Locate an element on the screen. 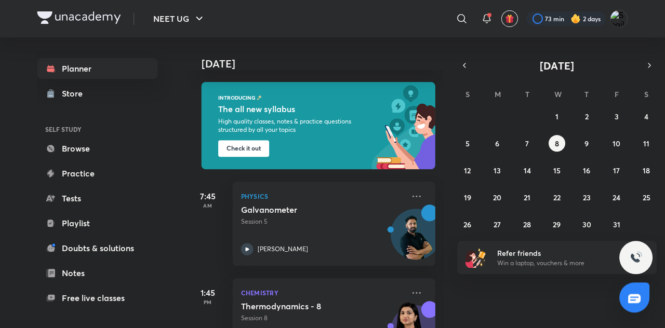 This screenshot has height=328, width=665. abbr: October 27, 2025 is located at coordinates (497, 224).